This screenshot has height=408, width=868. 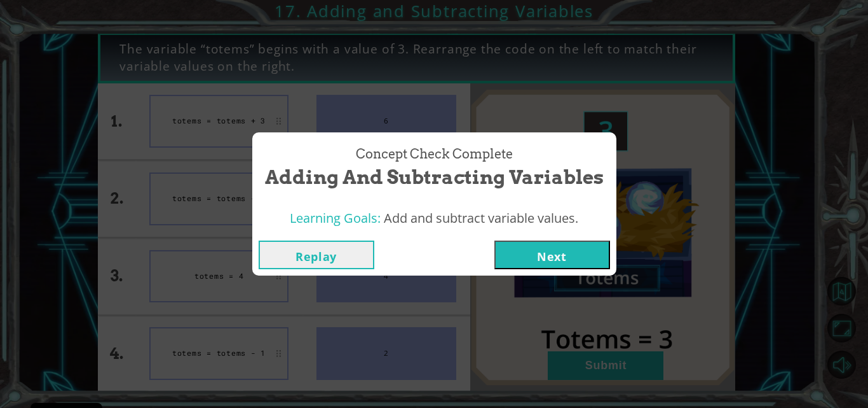 What do you see at coordinates (552, 254) in the screenshot?
I see `button: Next` at bounding box center [552, 254].